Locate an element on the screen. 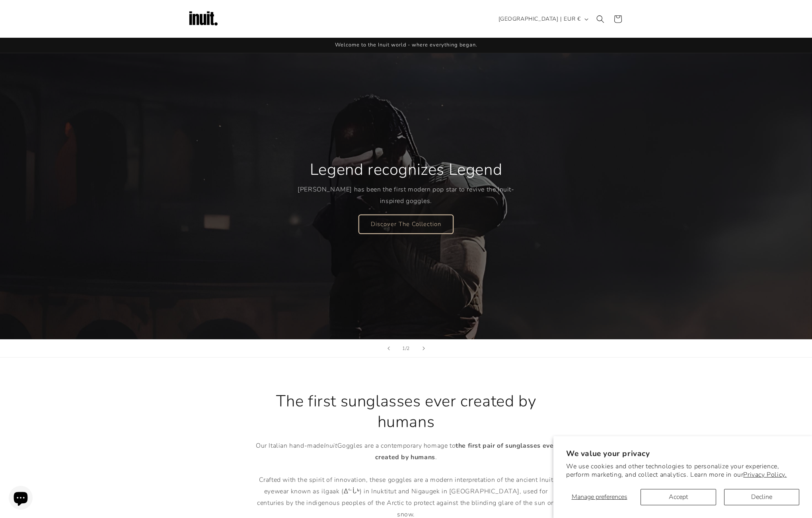 This screenshot has height=518, width=812. a: Discover The Collection is located at coordinates (406, 224).